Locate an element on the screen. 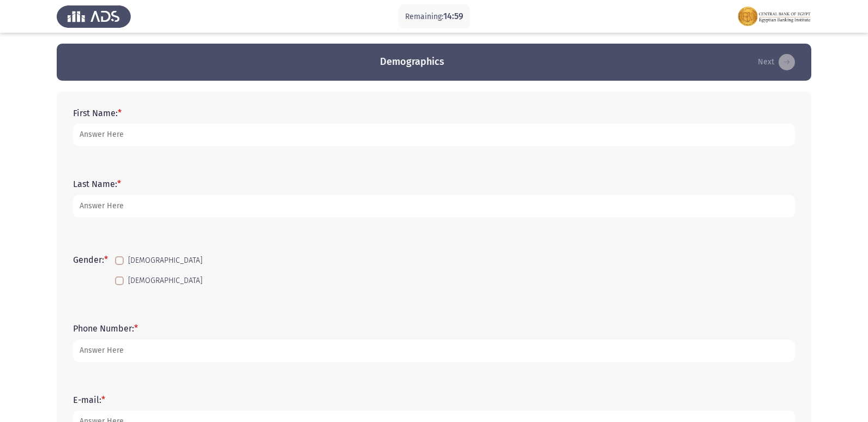 This screenshot has height=422, width=868. img: Assessment logo of FOCUS Assessment 3 Modules EN is located at coordinates (775, 16).